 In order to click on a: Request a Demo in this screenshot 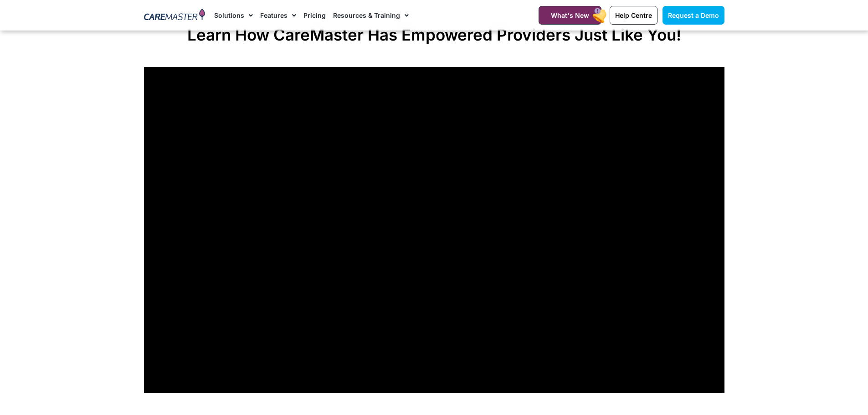, I will do `click(693, 15)`.